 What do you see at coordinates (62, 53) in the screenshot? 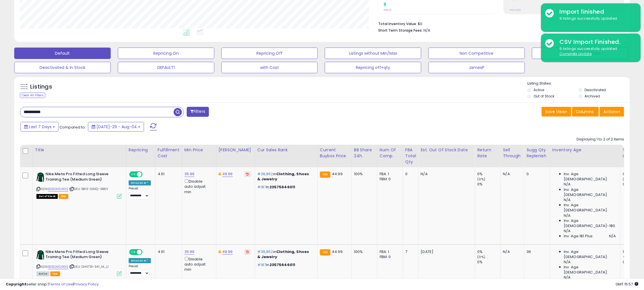
I see `button: Default` at bounding box center [62, 53].